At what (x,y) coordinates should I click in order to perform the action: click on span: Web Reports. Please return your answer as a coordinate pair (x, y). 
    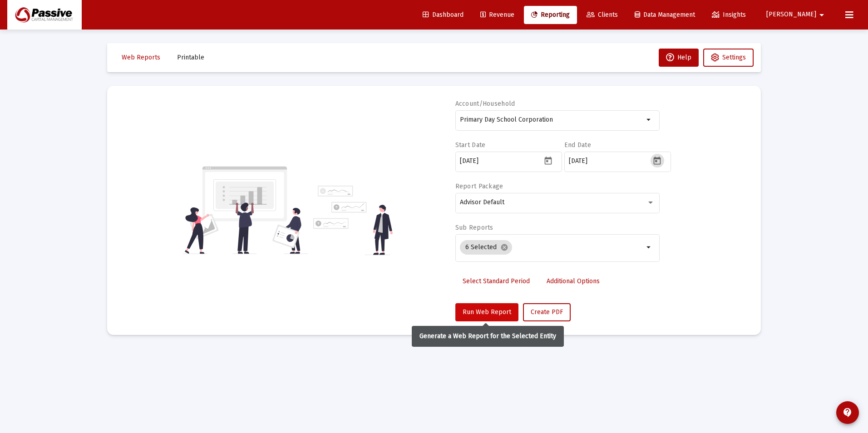
    Looking at the image, I should click on (140, 58).